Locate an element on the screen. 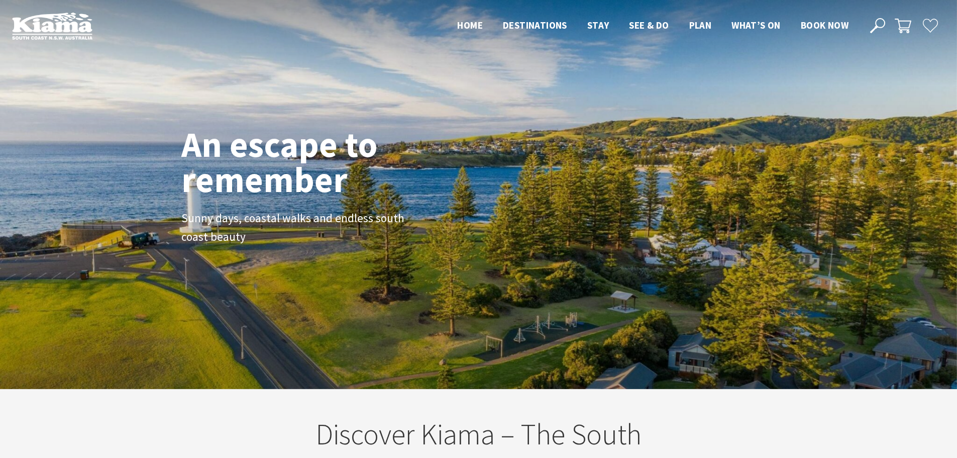 This screenshot has height=458, width=957. span: Destinations is located at coordinates (535, 25).